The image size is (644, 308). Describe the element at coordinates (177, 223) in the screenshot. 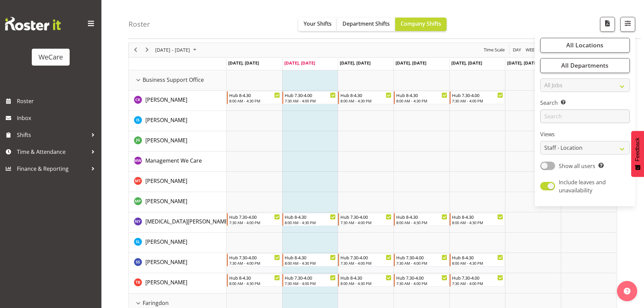

I see `td: Nikita Yates resource` at that location.